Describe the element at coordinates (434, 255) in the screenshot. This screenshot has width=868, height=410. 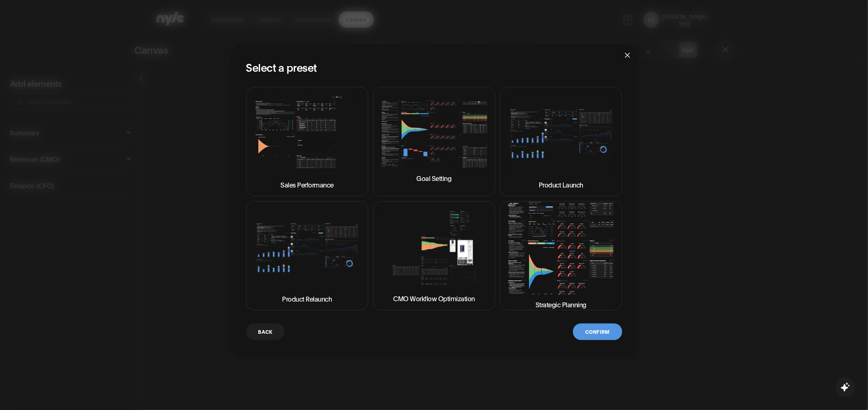
I see `button: CMO Workflow Optimization` at that location.